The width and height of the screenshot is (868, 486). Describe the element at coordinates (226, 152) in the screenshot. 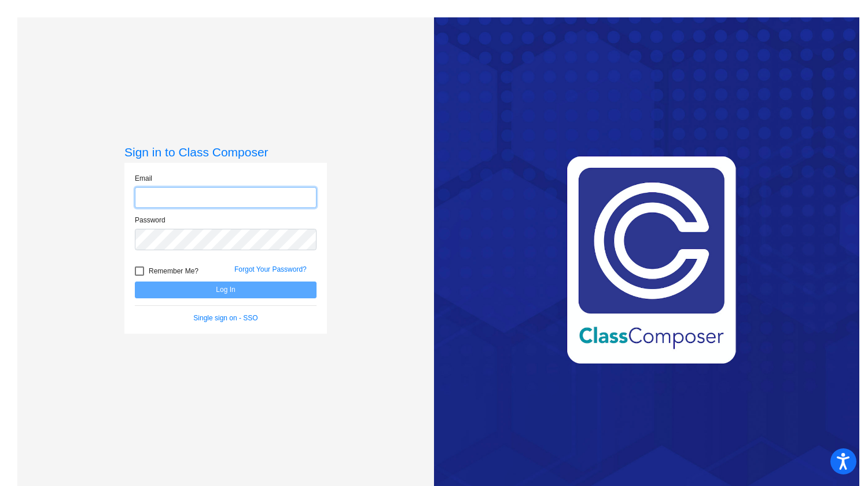

I see `h3: Sign in to Class Composer` at that location.